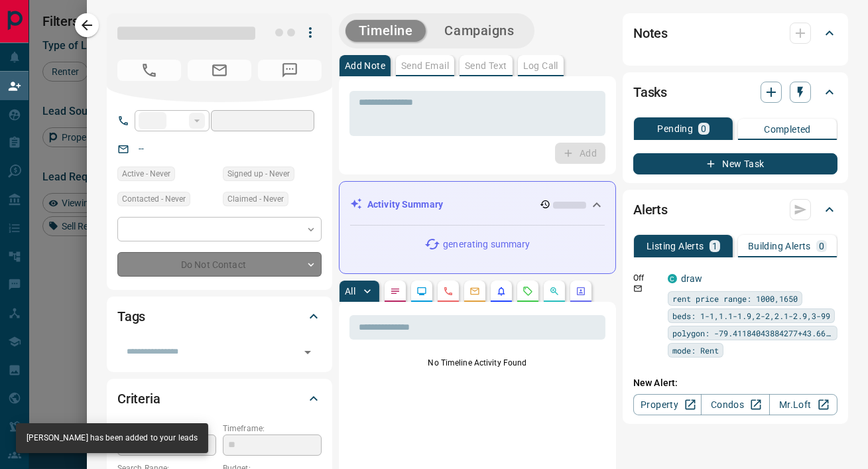 Image resolution: width=868 pixels, height=469 pixels. I want to click on h2: Tasks, so click(650, 92).